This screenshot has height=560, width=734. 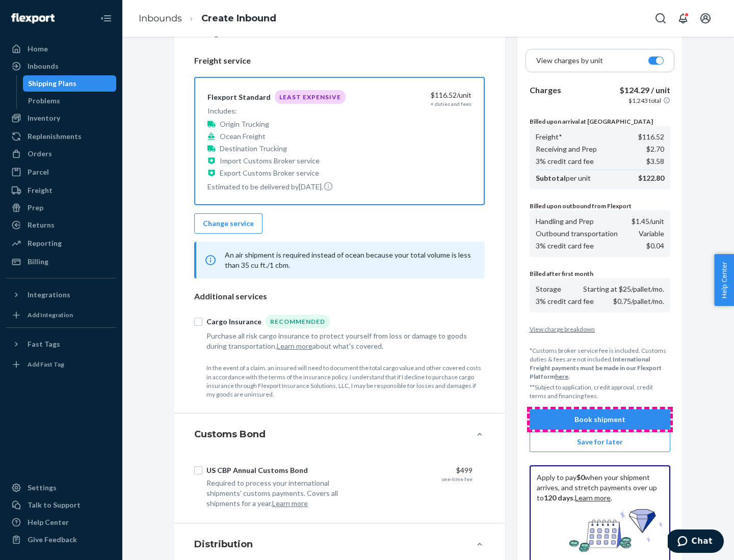 I want to click on div: Returns, so click(x=41, y=225).